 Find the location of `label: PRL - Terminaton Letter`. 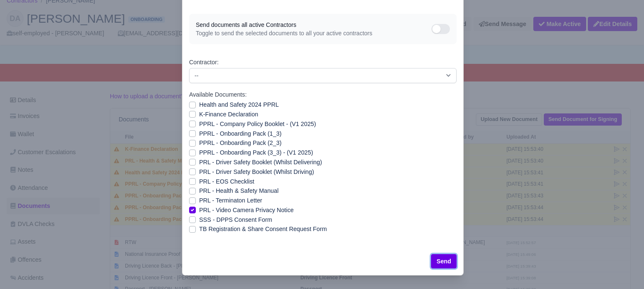

label: PRL - Terminaton Letter is located at coordinates (231, 200).